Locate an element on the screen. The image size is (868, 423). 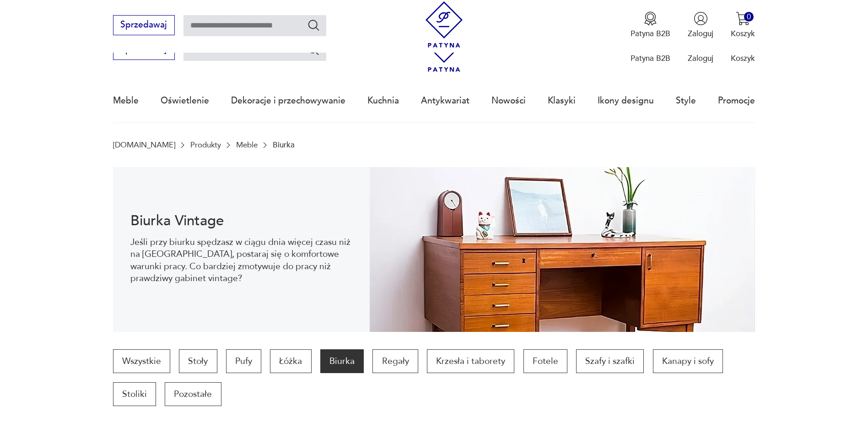
a: Wszystkie is located at coordinates (142, 361).